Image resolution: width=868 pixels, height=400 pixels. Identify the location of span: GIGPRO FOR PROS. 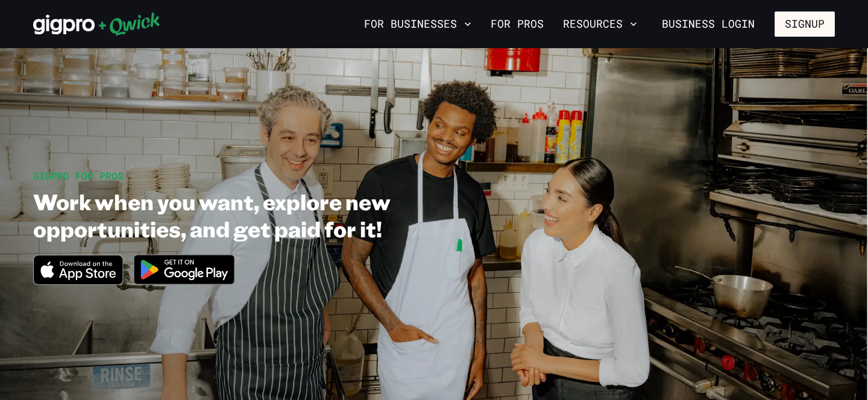
(78, 175).